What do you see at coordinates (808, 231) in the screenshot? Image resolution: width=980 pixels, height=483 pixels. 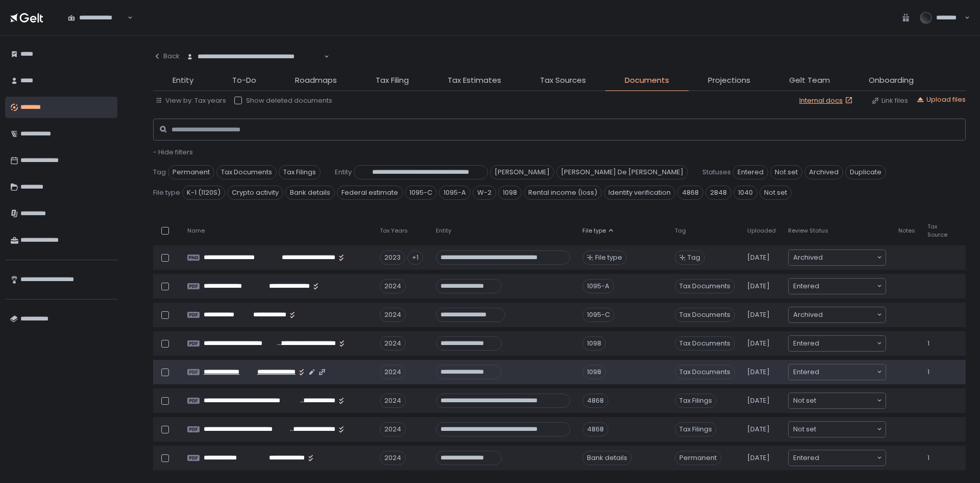 I see `span: Review Status` at bounding box center [808, 231].